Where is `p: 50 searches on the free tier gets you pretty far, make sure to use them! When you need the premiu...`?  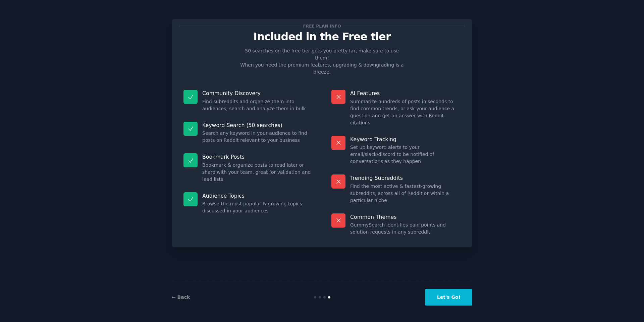
p: 50 searches on the free tier gets you pretty far, make sure to use them! When you need the premiu... is located at coordinates (322, 62).